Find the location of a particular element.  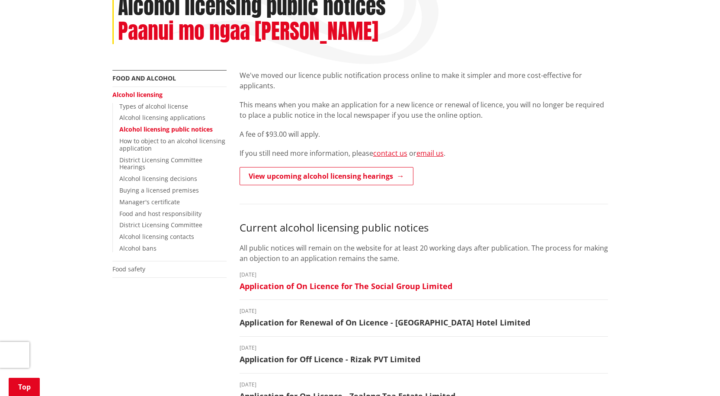

a: District Licensing Committee Hearings is located at coordinates (161, 163).